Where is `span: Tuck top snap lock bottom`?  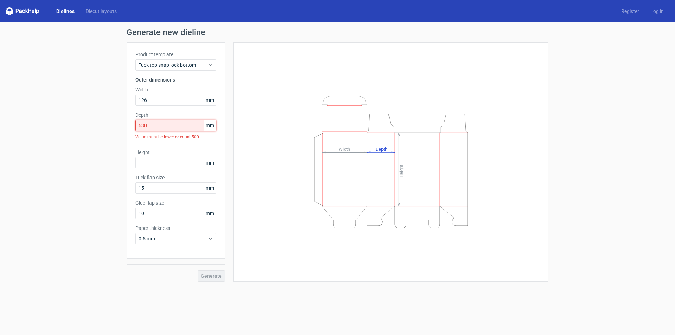 span: Tuck top snap lock bottom is located at coordinates (173, 65).